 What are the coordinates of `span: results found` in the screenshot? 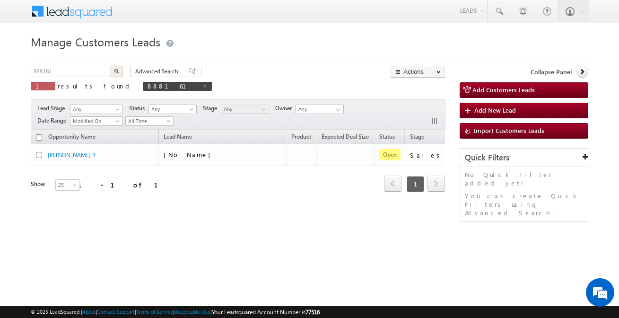 It's located at (95, 86).